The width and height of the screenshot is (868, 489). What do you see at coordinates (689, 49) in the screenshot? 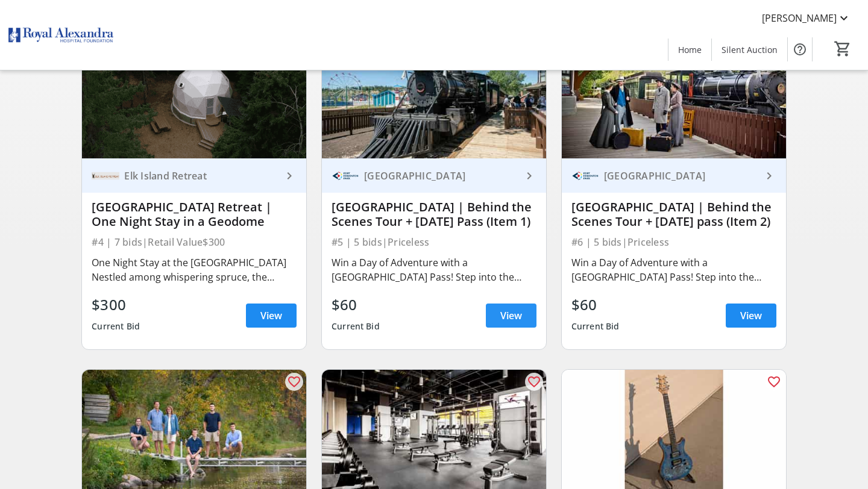
I see `a: Home` at bounding box center [689, 49].